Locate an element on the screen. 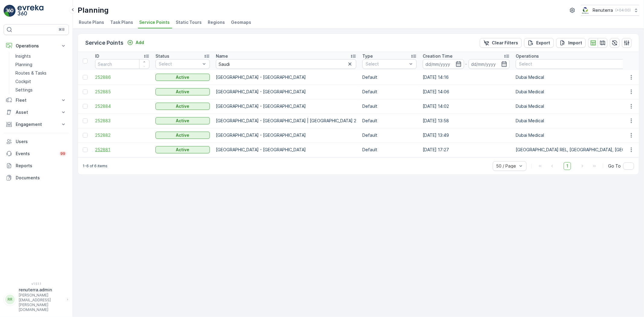  a: Insights is located at coordinates (41, 56).